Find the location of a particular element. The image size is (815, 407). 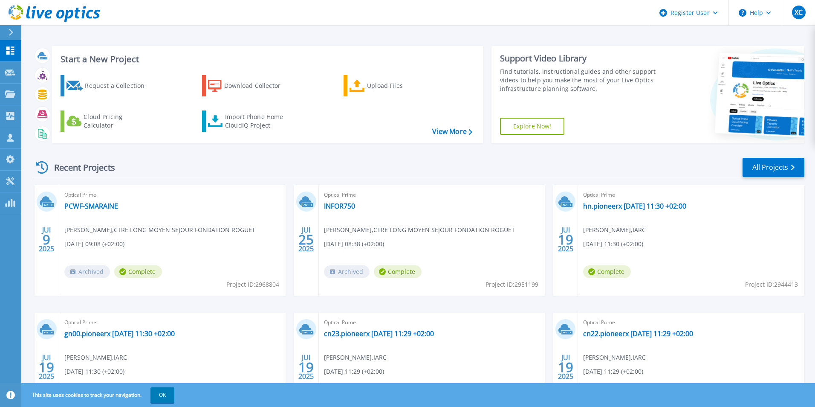

div: Recent Projects is located at coordinates (80, 167).